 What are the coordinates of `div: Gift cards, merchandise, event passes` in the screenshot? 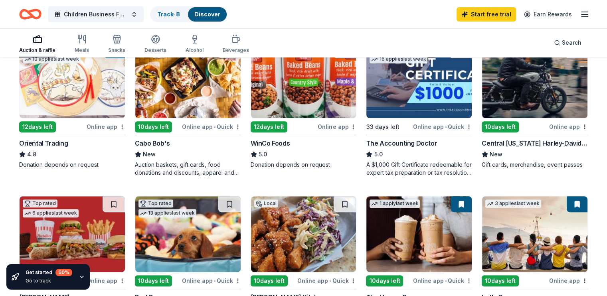 It's located at (535, 165).